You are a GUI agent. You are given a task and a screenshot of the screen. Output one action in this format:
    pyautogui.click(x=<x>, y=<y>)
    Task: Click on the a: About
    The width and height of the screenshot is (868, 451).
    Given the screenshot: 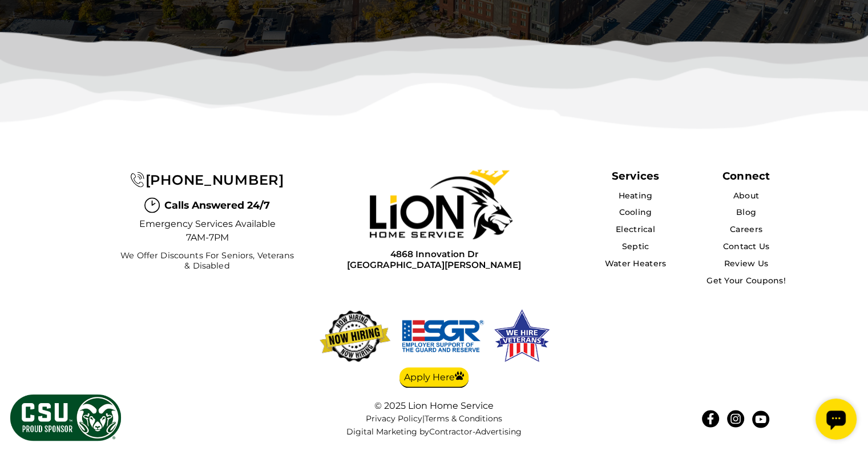 What is the action you would take?
    pyautogui.click(x=746, y=196)
    